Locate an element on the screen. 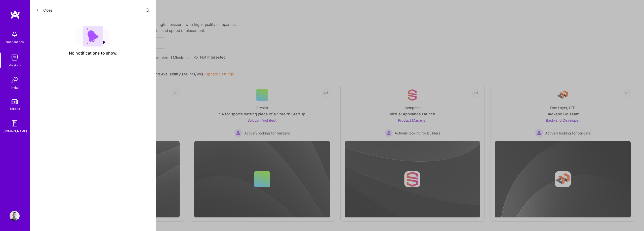 The image size is (644, 231). img: logo is located at coordinates (15, 15).